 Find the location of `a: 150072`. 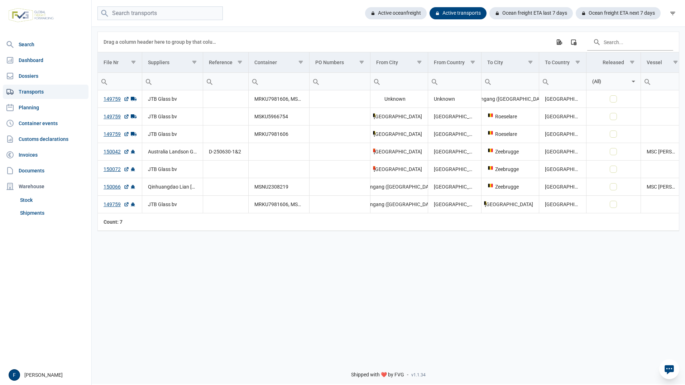

a: 150072 is located at coordinates (116, 169).